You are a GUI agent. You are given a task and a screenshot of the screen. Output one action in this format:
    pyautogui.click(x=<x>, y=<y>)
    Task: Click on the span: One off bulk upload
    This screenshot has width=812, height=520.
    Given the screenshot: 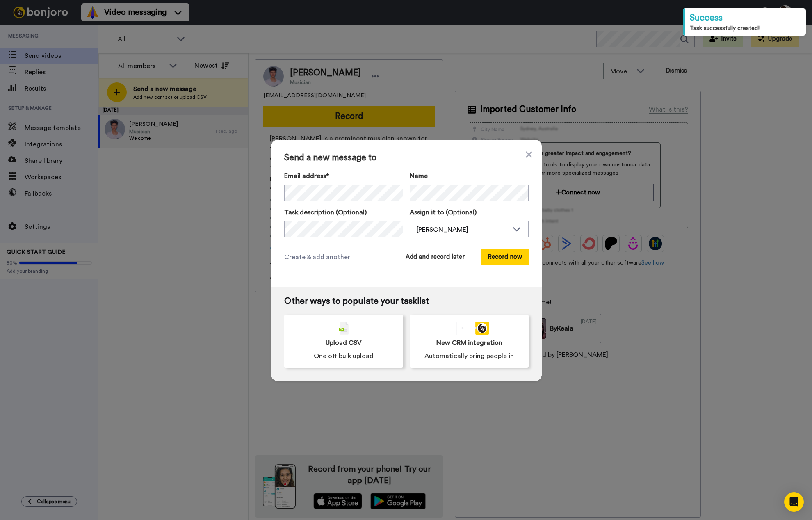 What is the action you would take?
    pyautogui.click(x=344, y=356)
    